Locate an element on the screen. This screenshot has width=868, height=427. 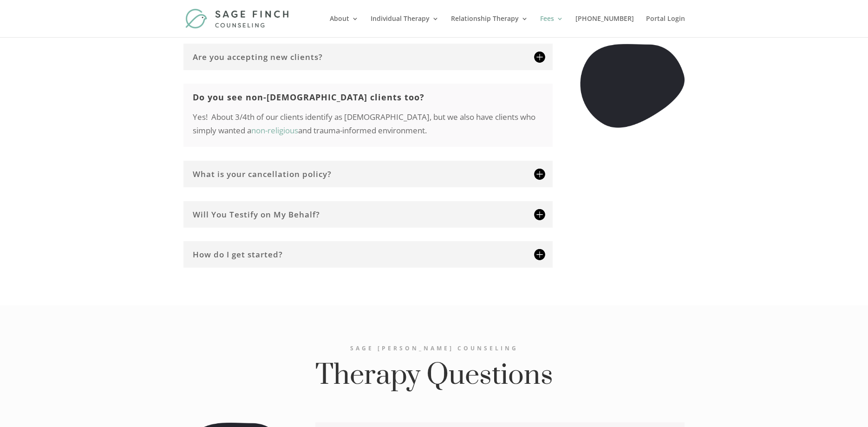
h5: Are you accepting new clients? is located at coordinates (368, 57).